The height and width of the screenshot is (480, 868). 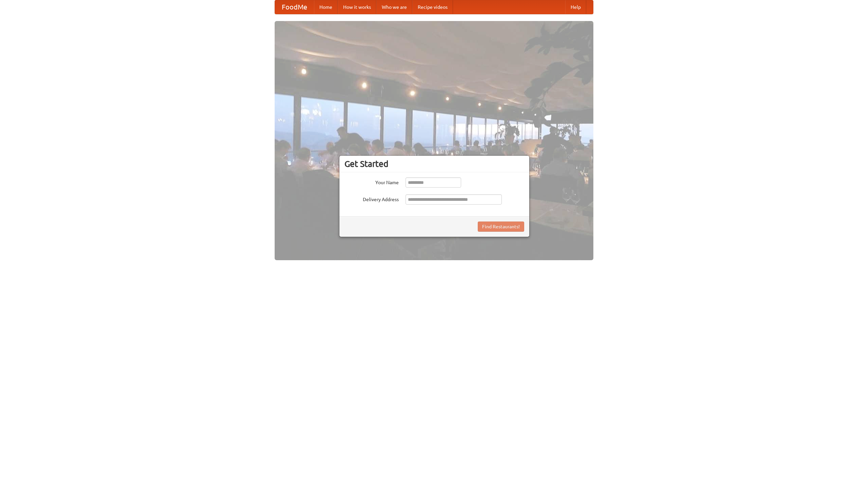 I want to click on h3: Get Started, so click(x=434, y=164).